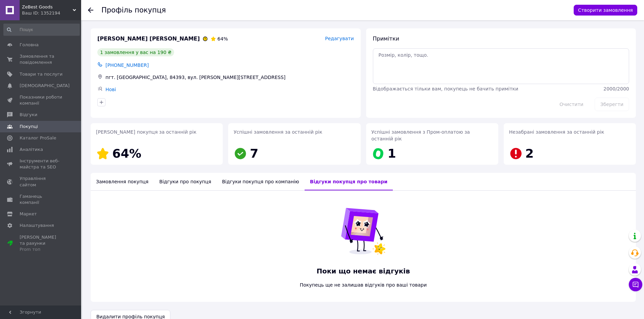 The image size is (644, 319). Describe the element at coordinates (41, 60) in the screenshot. I see `span: Замовлення та повідомлення` at that location.